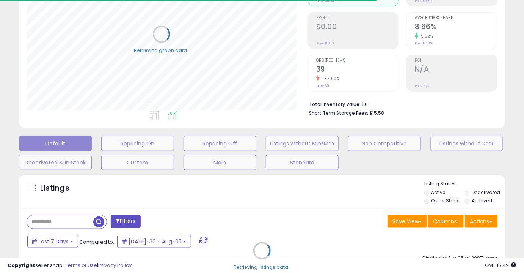  What do you see at coordinates (456, 27) in the screenshot?
I see `h2: 8.66%` at bounding box center [456, 27].